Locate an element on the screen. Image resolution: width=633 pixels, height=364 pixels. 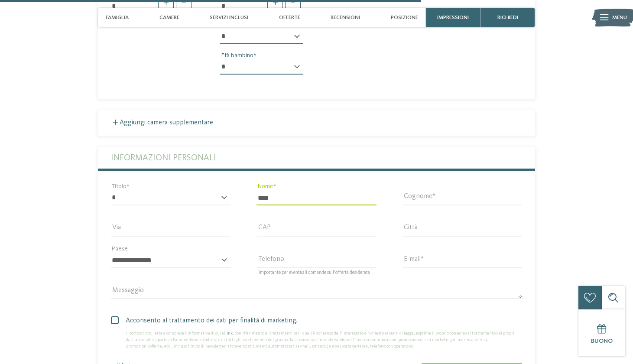
span: Acconsento al trattamento dei dati per finalità di marketing. is located at coordinates (320, 321).